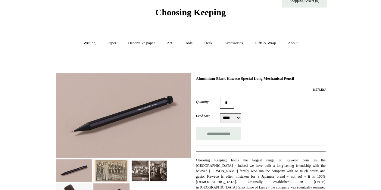 This screenshot has height=190, width=381. I want to click on h1: Aluminium Black Kaweco Special Long Mechanical Pencil, so click(261, 79).